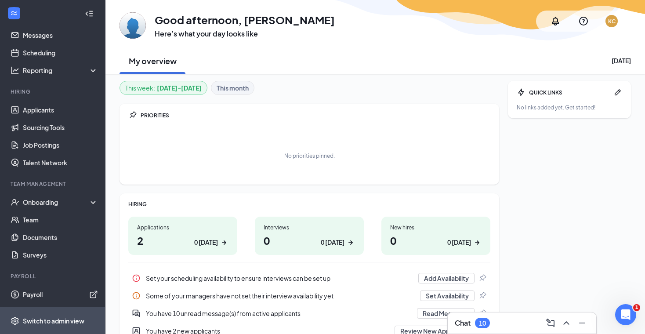 This screenshot has height=334, width=645. What do you see at coordinates (60, 53) in the screenshot?
I see `a: Scheduling` at bounding box center [60, 53].